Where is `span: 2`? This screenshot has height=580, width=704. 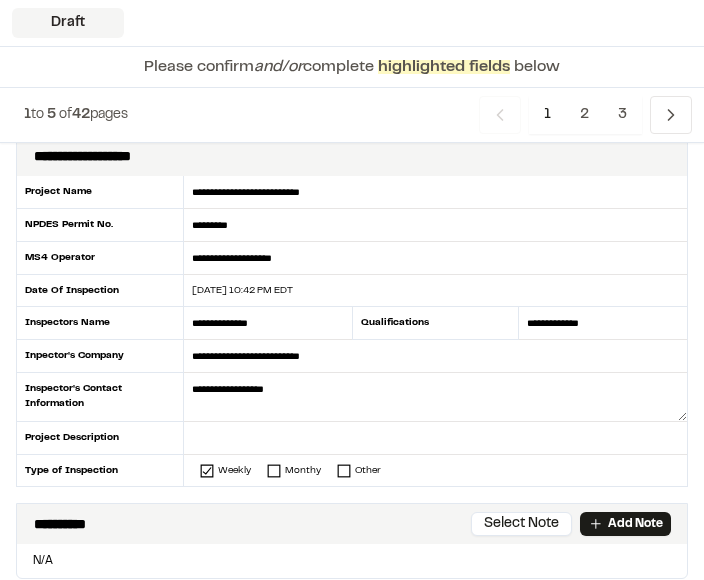
span: 2 is located at coordinates (584, 115).